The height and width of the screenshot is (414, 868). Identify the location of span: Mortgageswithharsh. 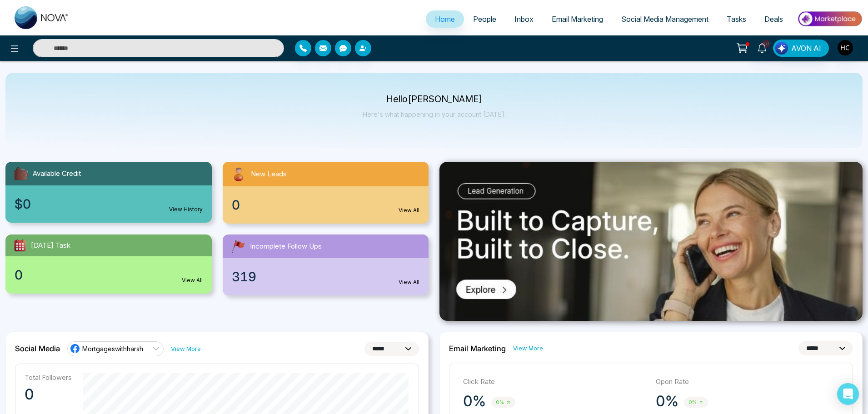
(113, 349).